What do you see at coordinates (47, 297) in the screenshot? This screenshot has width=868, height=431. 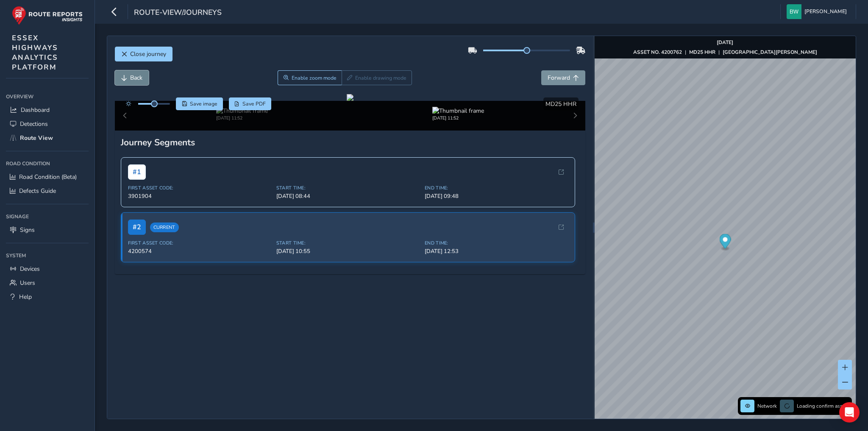 I see `a: Help` at bounding box center [47, 297].